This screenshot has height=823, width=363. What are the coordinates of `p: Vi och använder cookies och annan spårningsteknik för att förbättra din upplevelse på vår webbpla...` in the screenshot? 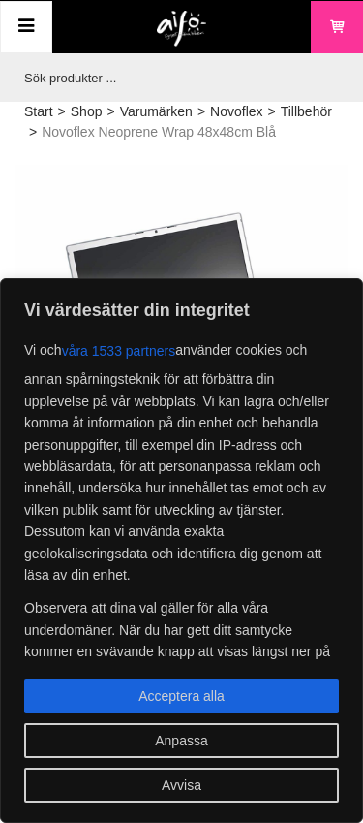 It's located at (181, 459).